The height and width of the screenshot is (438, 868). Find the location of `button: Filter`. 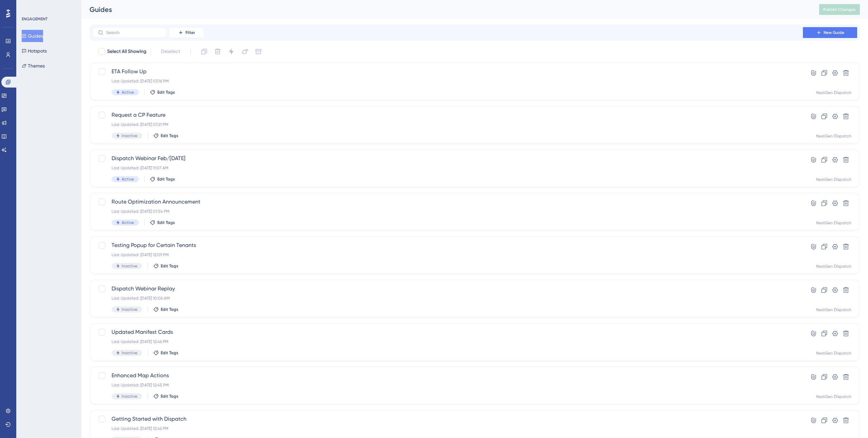

button: Filter is located at coordinates (186, 32).